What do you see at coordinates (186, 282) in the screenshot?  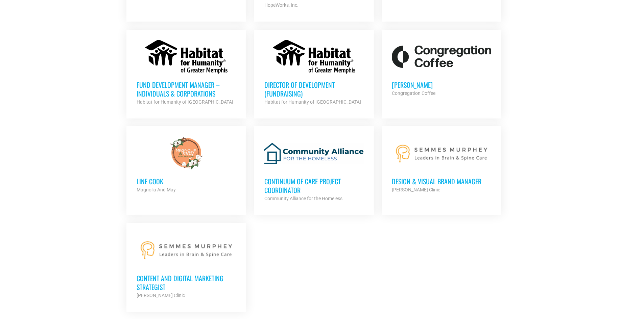 I see `h3: Content and Digital Marketing Strategist` at bounding box center [186, 282].